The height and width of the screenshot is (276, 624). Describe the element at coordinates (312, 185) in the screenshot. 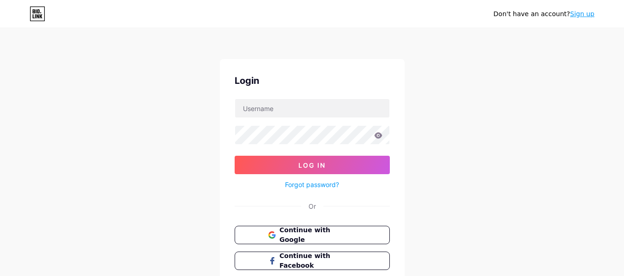

I see `a: Forgot password?` at that location.